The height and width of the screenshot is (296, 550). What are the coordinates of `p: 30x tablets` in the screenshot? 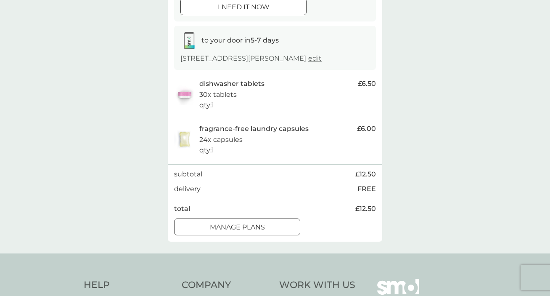 It's located at (218, 95).